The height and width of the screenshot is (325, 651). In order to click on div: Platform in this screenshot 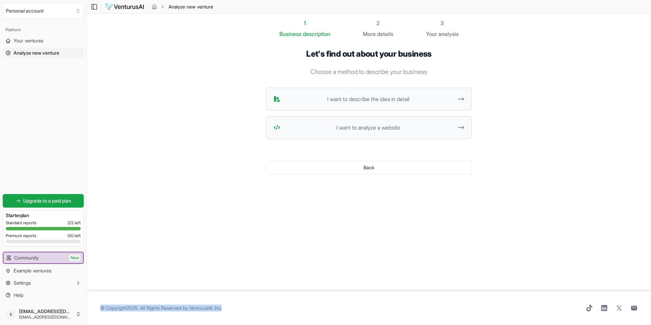, I will do `click(43, 30)`.